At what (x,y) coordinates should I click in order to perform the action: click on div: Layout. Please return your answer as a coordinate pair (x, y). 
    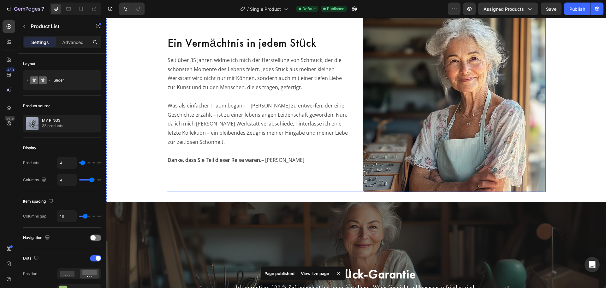
    Looking at the image, I should click on (29, 64).